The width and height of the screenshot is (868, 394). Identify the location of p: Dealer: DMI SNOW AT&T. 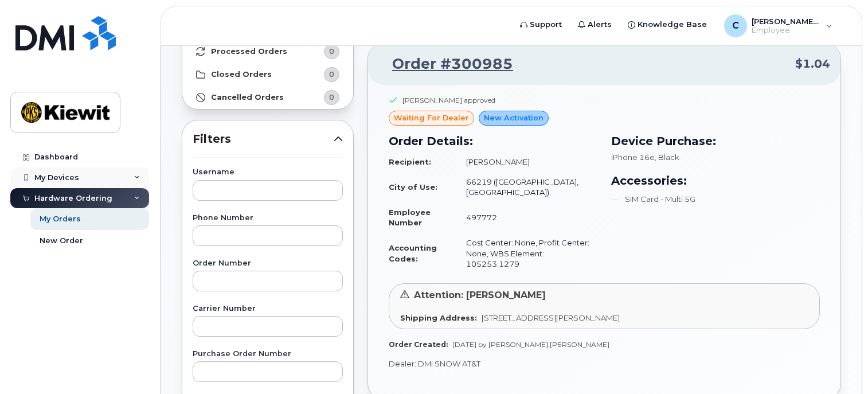
(604, 364).